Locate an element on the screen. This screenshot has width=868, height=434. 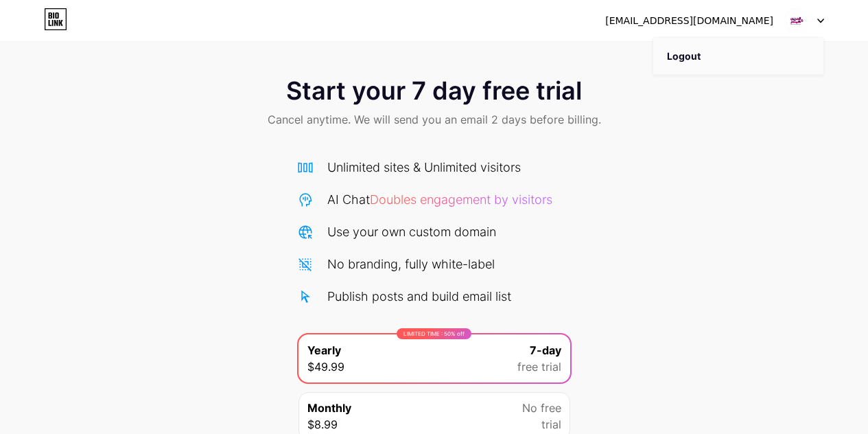
span: $8.99 is located at coordinates (322, 424).